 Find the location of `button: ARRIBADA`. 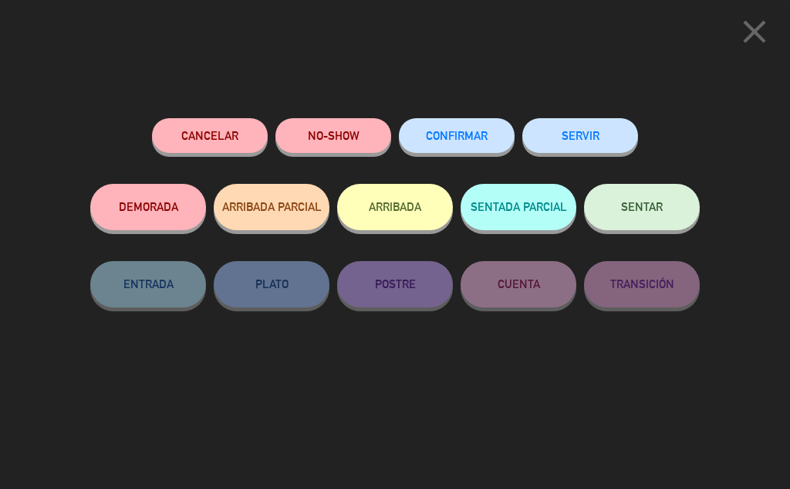

button: ARRIBADA is located at coordinates (395, 207).